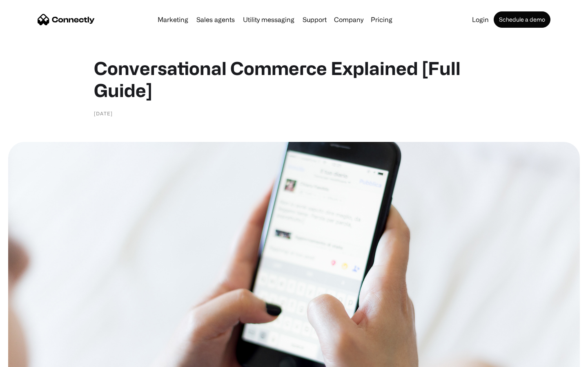 Image resolution: width=588 pixels, height=367 pixels. I want to click on h1: Conversational Commerce Explained [Full Guide], so click(294, 79).